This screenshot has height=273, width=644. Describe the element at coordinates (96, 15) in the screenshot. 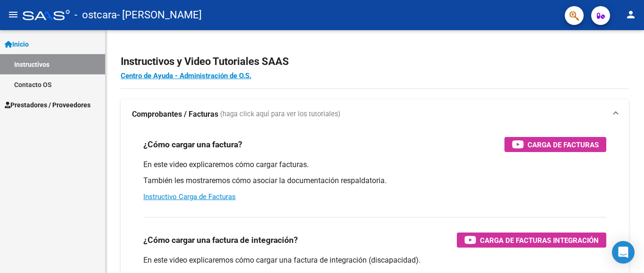

I see `span: - ostcara` at that location.